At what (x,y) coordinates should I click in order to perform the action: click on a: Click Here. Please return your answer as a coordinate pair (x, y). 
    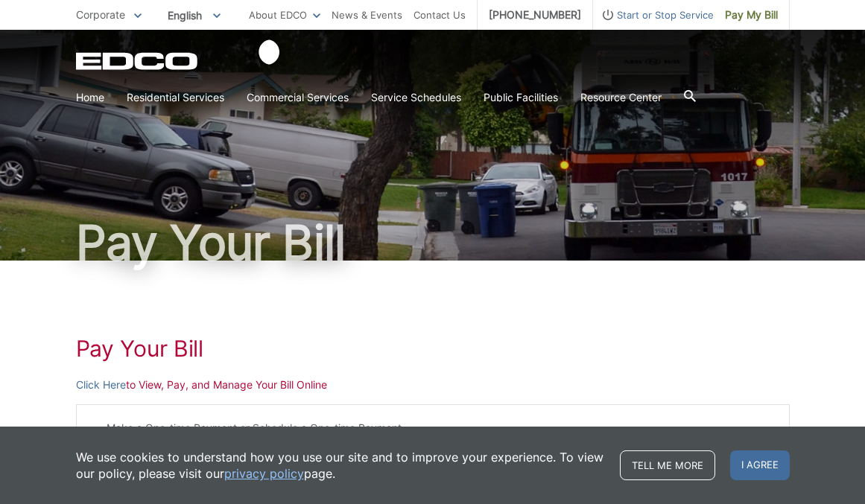
    Looking at the image, I should click on (101, 385).